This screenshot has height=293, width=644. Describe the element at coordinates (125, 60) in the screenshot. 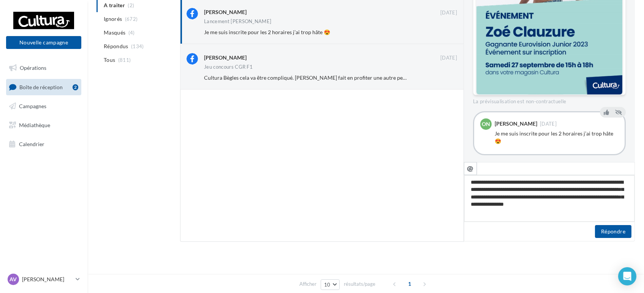

I see `span: (811)` at that location.